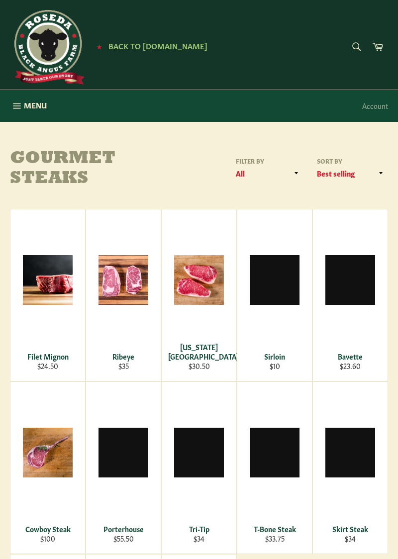 This screenshot has height=559, width=398. I want to click on div: $24.50, so click(48, 365).